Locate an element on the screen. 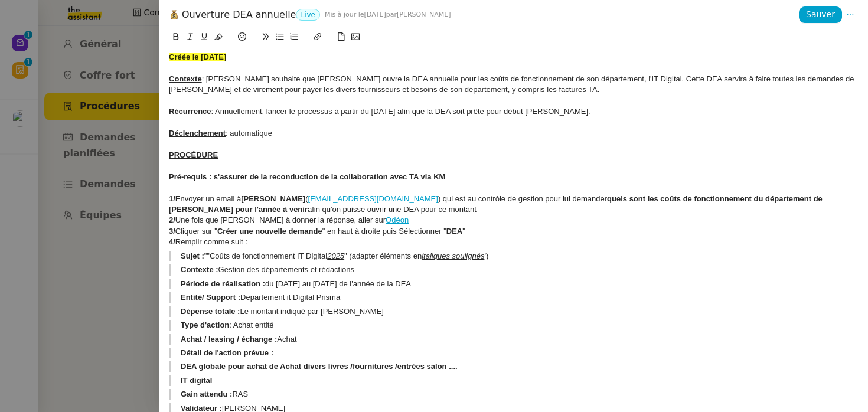 The image size is (868, 412). strong: Contexte : is located at coordinates (200, 269).